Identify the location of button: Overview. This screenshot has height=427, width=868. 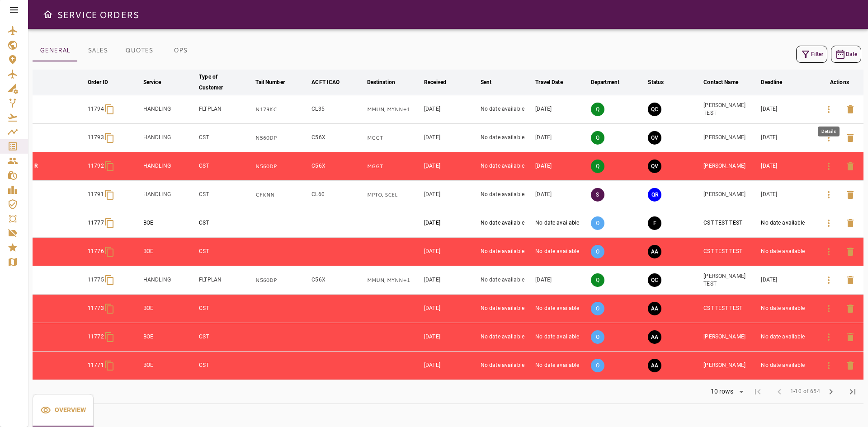
(63, 410).